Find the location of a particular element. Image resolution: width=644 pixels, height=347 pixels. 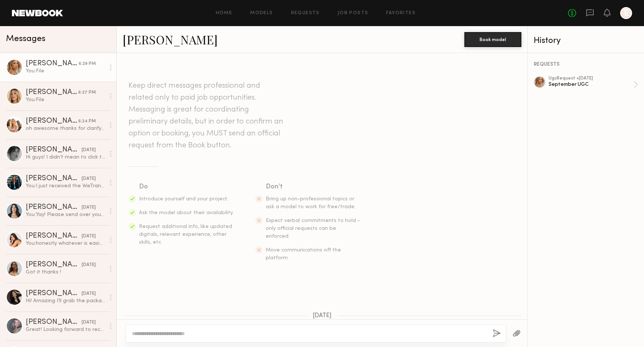

a: Requests is located at coordinates (306, 13).